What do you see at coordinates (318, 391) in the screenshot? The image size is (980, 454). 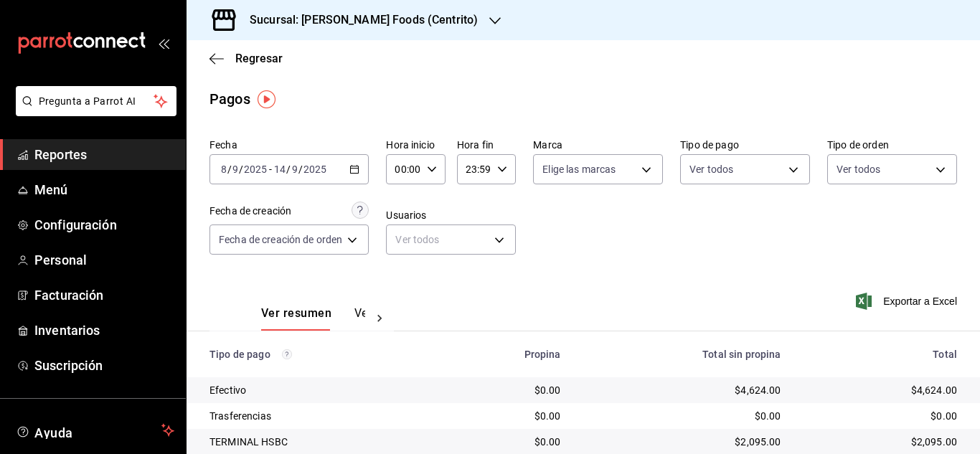 I see `div: Efectivo` at bounding box center [318, 391].